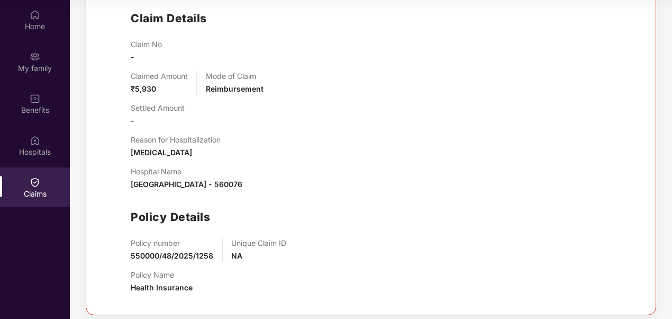 The height and width of the screenshot is (319, 672). Describe the element at coordinates (259, 242) in the screenshot. I see `p: Unique Claim ID` at that location.